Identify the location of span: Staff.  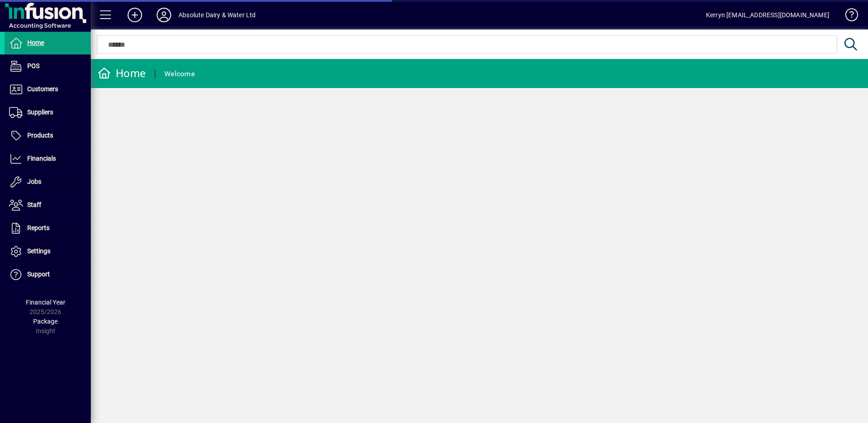
(34, 205).